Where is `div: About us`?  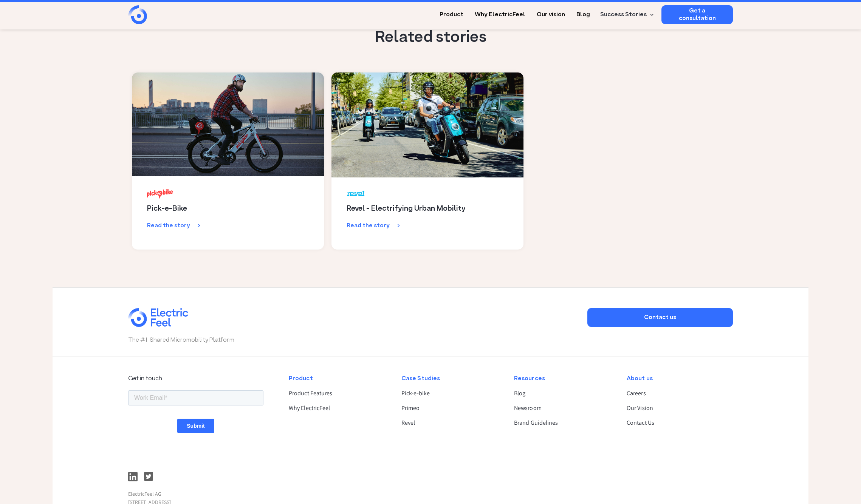
div: About us is located at coordinates (676, 379).